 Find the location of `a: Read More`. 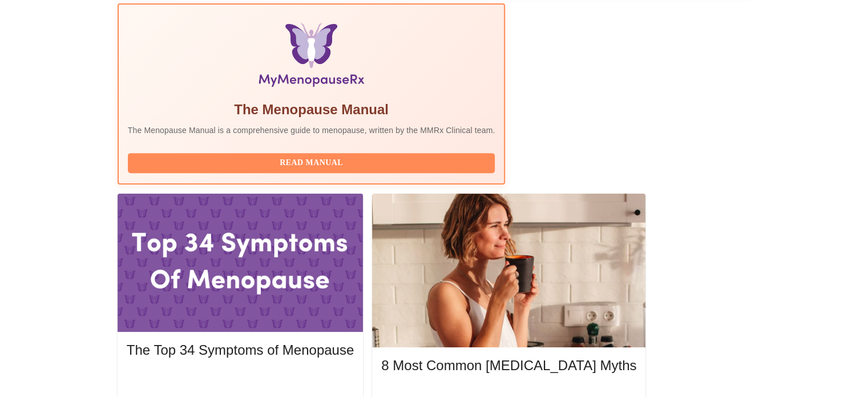

a: Read More is located at coordinates (241, 378).